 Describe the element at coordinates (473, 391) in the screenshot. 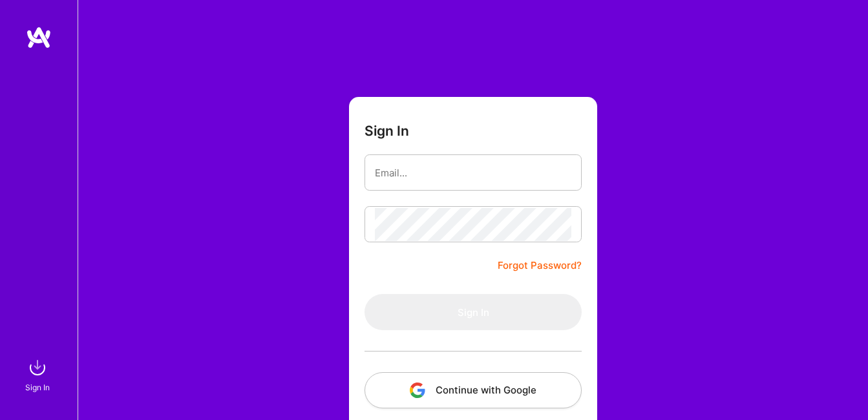

I see `button: Continue with Google` at that location.